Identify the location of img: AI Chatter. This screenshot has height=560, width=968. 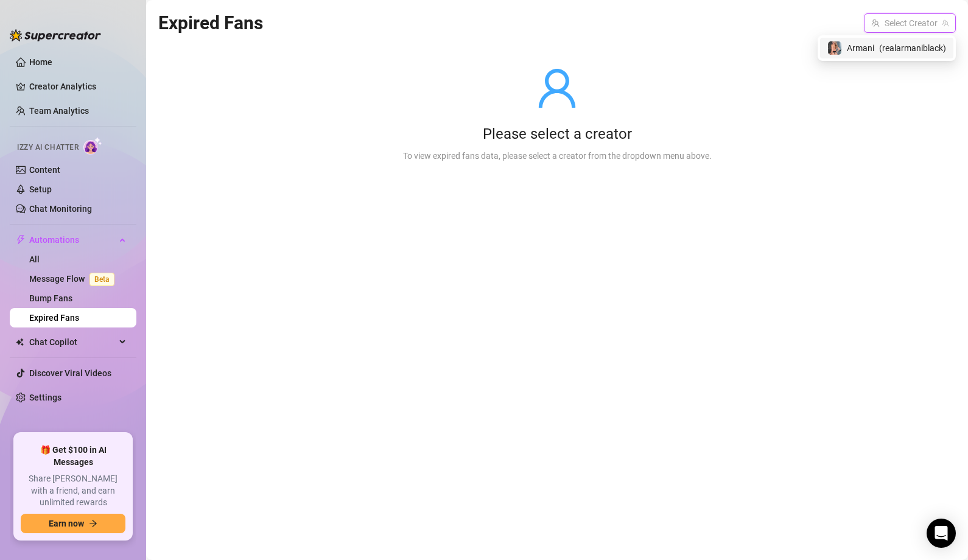
(93, 146).